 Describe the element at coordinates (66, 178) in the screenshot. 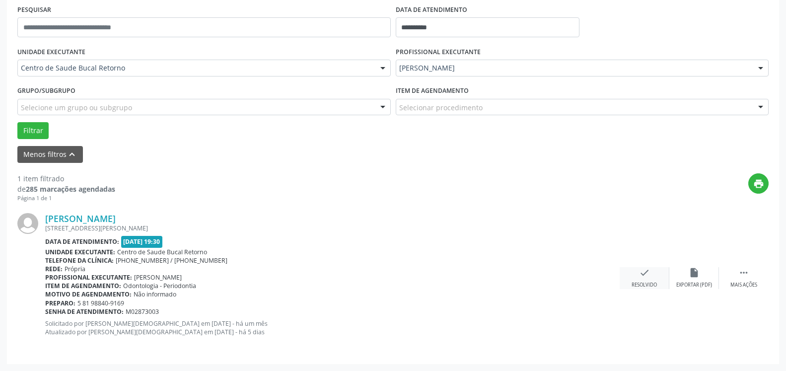

I see `div: 1 item filtrado` at that location.